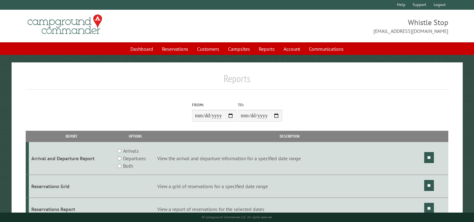 This screenshot has height=222, width=474. What do you see at coordinates (290, 186) in the screenshot?
I see `td: View a grid of reservations for a specified date range` at bounding box center [290, 186].